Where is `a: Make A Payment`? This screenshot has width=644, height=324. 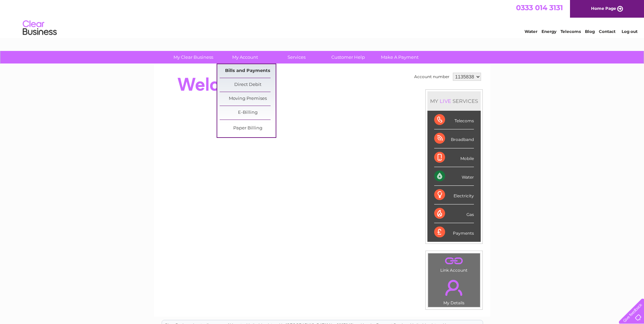 a: Make A Payment is located at coordinates (399, 57).